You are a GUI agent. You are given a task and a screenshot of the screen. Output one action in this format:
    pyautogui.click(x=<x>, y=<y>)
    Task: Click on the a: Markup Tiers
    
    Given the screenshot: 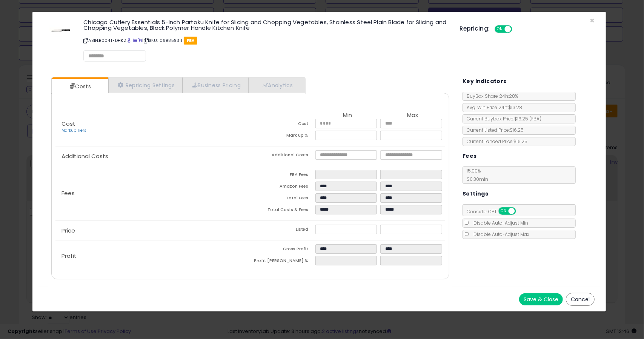 What is the action you would take?
    pyautogui.click(x=74, y=130)
    